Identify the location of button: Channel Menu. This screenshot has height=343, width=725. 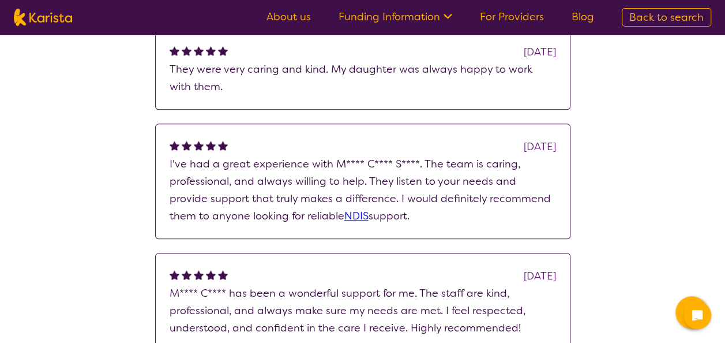
(692, 312).